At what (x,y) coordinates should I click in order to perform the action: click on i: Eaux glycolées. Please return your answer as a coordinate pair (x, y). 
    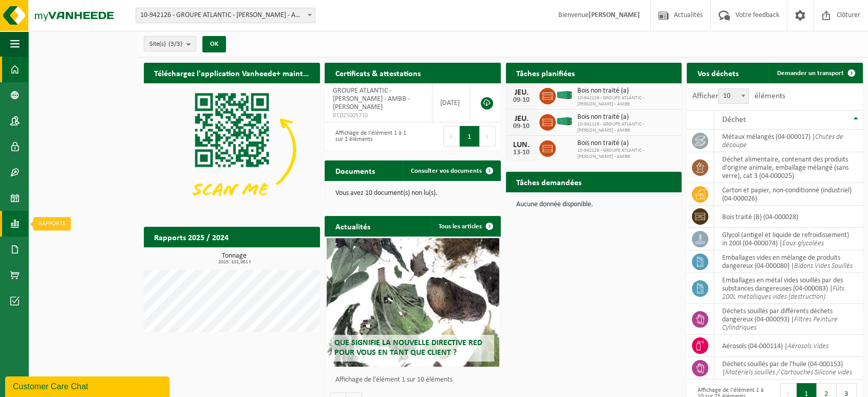
    Looking at the image, I should click on (802, 243).